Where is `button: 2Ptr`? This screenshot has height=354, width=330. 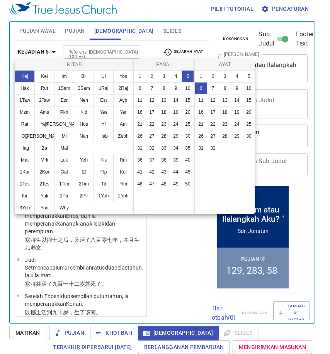
button: 2Ptr is located at coordinates (84, 196).